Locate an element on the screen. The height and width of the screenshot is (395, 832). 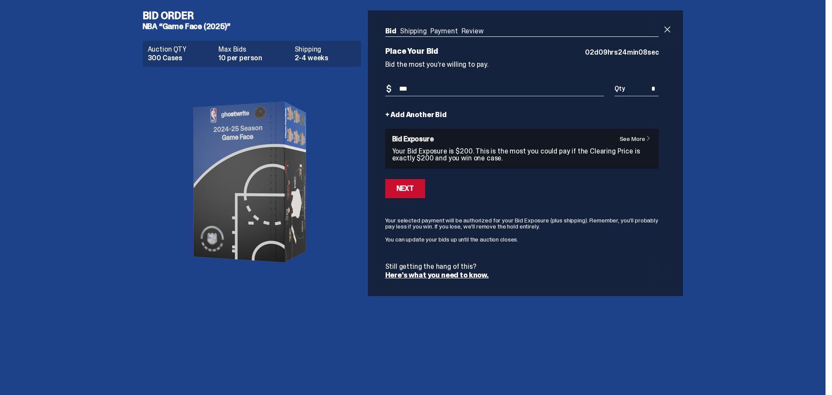
a: See More is located at coordinates (638, 139).